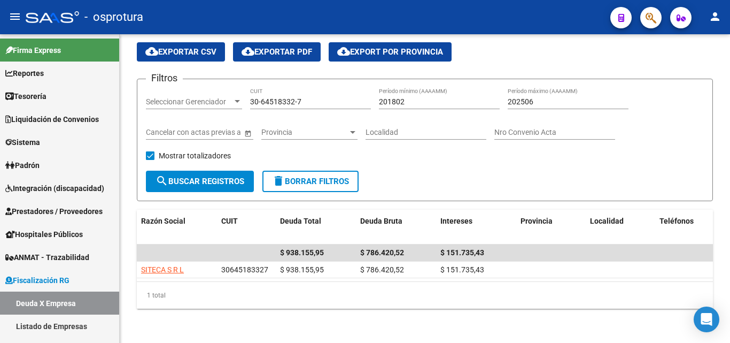  What do you see at coordinates (551, 227) in the screenshot?
I see `datatable-header-cell: Provincia` at bounding box center [551, 227].